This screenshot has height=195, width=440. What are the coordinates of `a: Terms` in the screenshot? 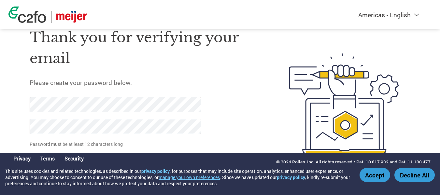 It's located at (48, 158).